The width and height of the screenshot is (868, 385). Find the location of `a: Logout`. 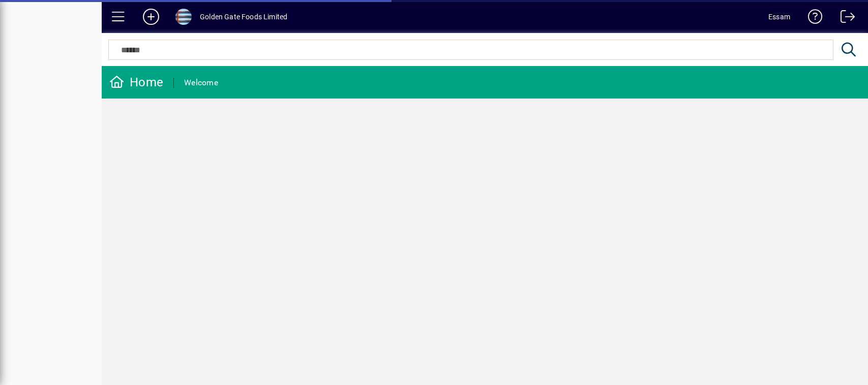

a: Logout is located at coordinates (844, 19).